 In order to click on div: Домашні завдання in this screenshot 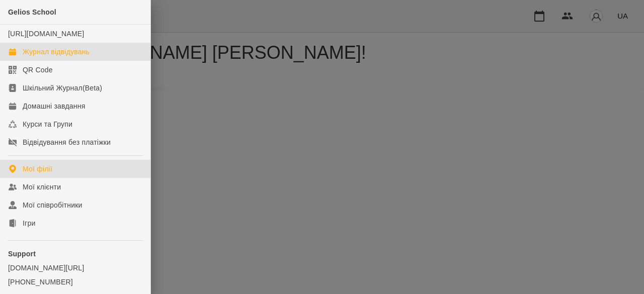, I will do `click(54, 106)`.